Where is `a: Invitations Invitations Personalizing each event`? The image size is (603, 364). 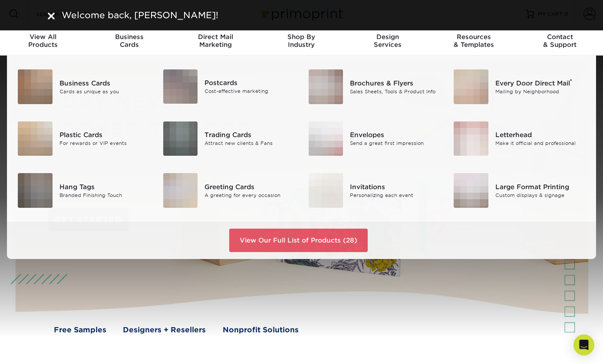
a: Invitations Invitations Personalizing each event is located at coordinates (374, 190).